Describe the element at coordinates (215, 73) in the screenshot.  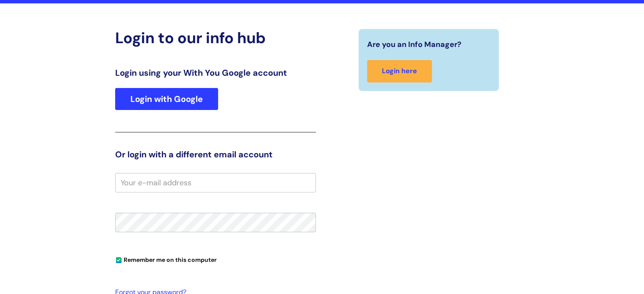
I see `h3: Login using your With You Google account` at that location.